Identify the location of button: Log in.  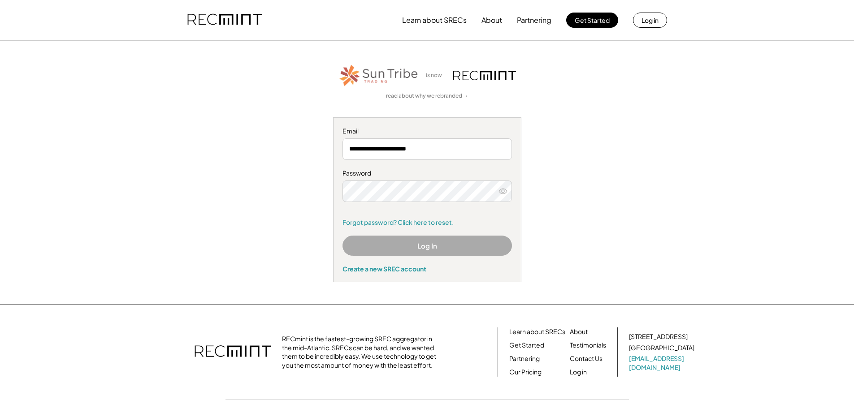
(650, 20).